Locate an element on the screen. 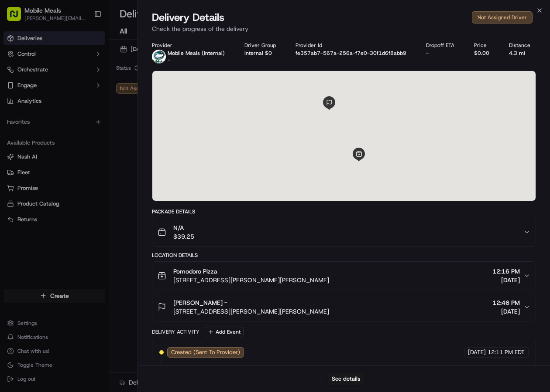  p: Mobile Meals (internal) is located at coordinates (196, 53).